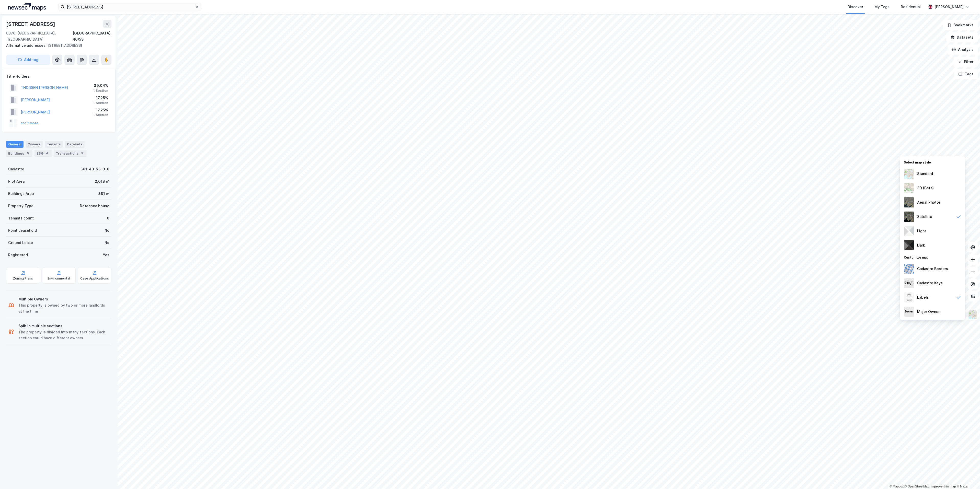 Image resolution: width=980 pixels, height=489 pixels. What do you see at coordinates (34, 144) in the screenshot?
I see `div: Owners` at bounding box center [34, 144].